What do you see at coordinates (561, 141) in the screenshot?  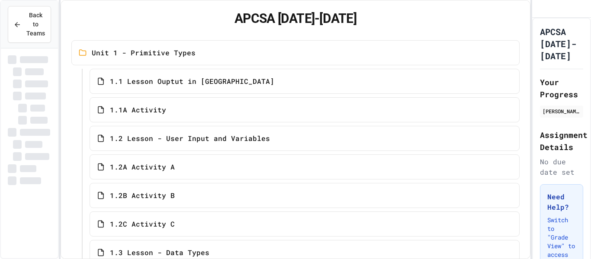 I see `h2: Assignment Details` at bounding box center [561, 141].